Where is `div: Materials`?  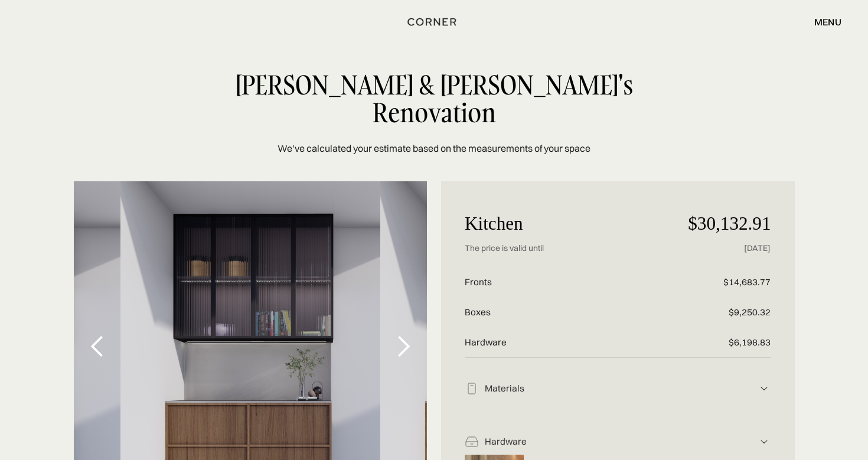
div: Materials is located at coordinates (618, 389).